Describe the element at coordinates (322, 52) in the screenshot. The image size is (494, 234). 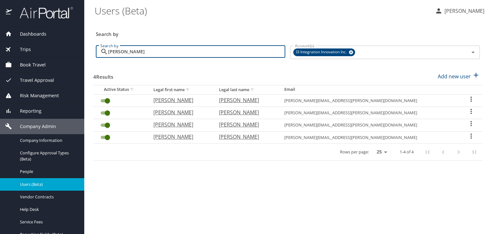
I see `span: I3-Integration Innovation Inc.` at that location.